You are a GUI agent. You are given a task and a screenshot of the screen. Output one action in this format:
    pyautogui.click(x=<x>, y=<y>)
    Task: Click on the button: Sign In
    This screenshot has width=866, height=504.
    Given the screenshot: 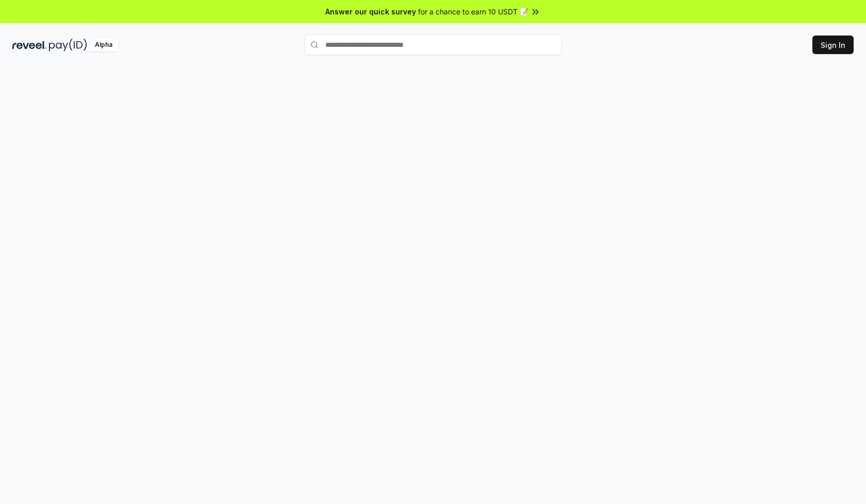 What is the action you would take?
    pyautogui.click(x=833, y=45)
    